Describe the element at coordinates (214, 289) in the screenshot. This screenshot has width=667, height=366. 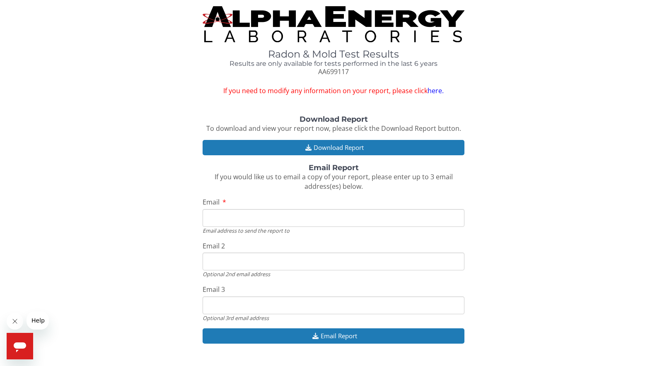
I see `span: Email 3` at that location.